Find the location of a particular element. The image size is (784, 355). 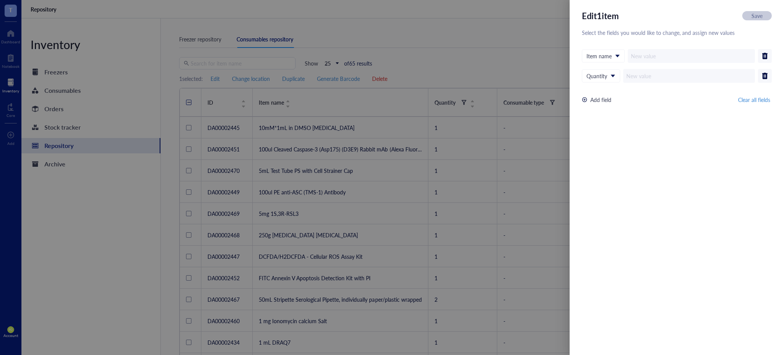

div: Add field is located at coordinates (601, 100).